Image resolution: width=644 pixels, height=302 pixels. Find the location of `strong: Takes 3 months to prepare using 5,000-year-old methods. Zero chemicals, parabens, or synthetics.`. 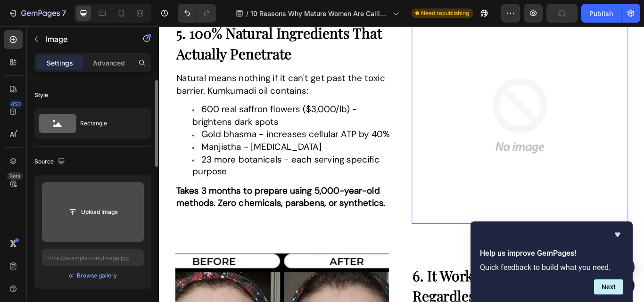

strong: Takes 3 months to prepare using 5,000-year-old methods. Zero chemicals, parabens, or synthetics. is located at coordinates (142, 199).